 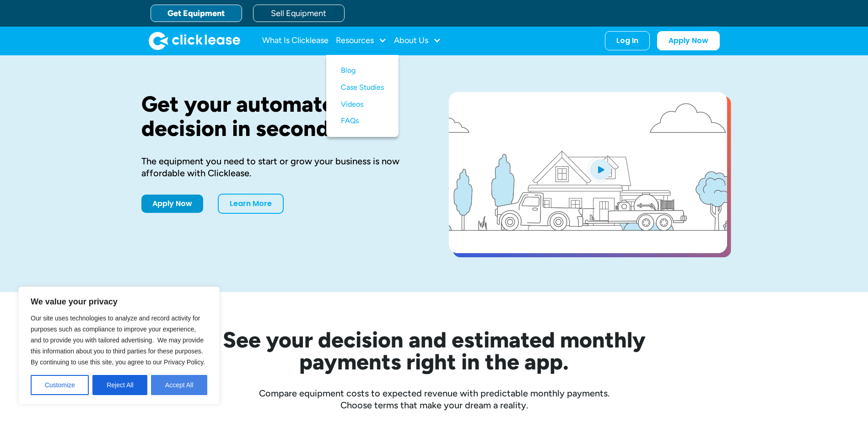 What do you see at coordinates (299, 13) in the screenshot?
I see `a: Sell Equipment` at bounding box center [299, 13].